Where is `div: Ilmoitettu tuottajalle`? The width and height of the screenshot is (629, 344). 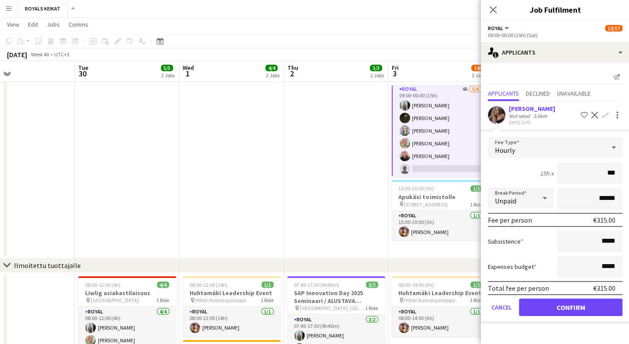 div: Ilmoitettu tuottajalle is located at coordinates (47, 266).